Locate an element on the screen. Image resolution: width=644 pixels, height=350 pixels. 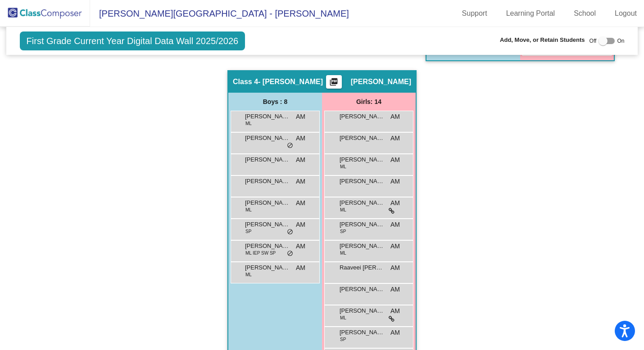
mat-icon: picture_as_pdf is located at coordinates (334, 84).